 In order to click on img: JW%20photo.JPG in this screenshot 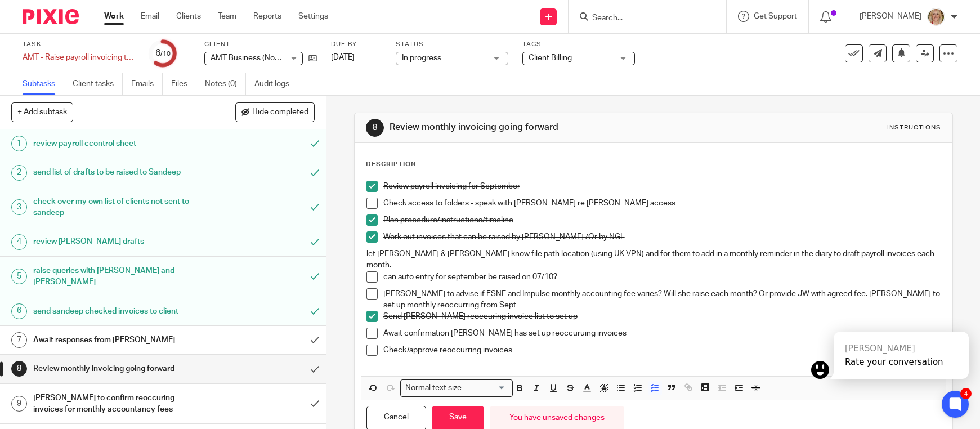, I will do `click(936, 17)`.